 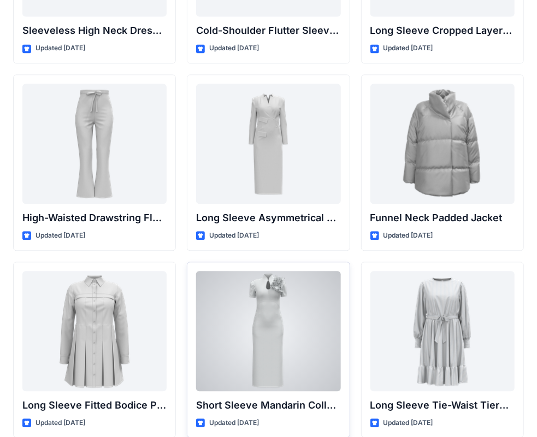 What do you see at coordinates (268, 331) in the screenshot?
I see `a: Short Sleeve Mandarin Collar Sheath Dress with Floral Appliqué` at bounding box center [268, 331].